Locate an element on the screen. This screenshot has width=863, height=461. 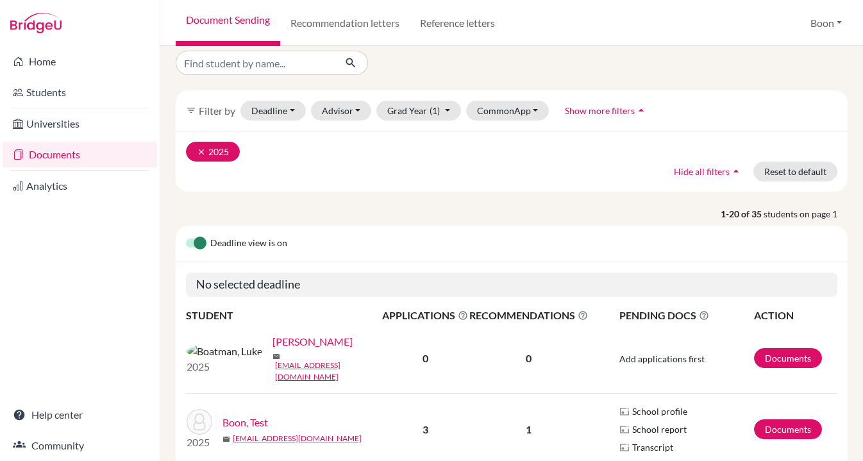
a: Analytics is located at coordinates (80, 186).